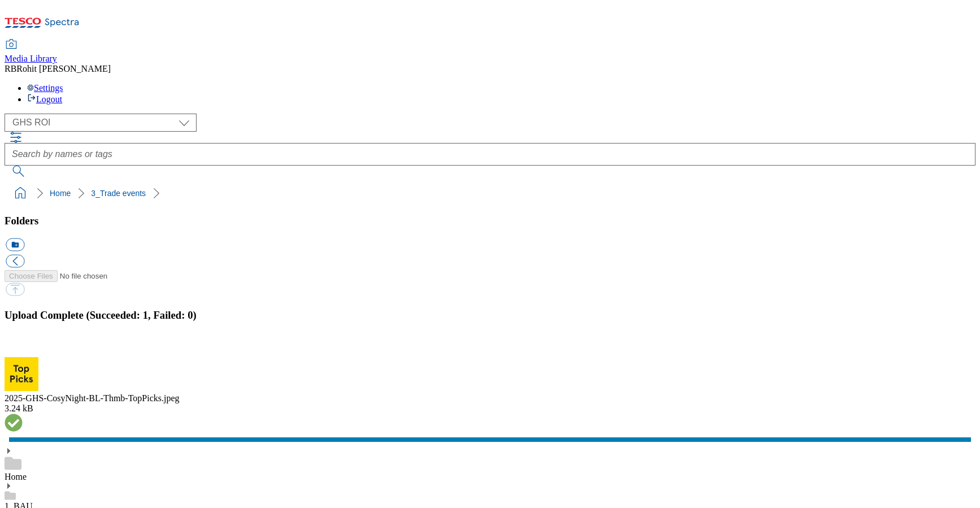 The width and height of the screenshot is (980, 508). Describe the element at coordinates (490, 154) in the screenshot. I see `input: Search by names or tags` at that location.